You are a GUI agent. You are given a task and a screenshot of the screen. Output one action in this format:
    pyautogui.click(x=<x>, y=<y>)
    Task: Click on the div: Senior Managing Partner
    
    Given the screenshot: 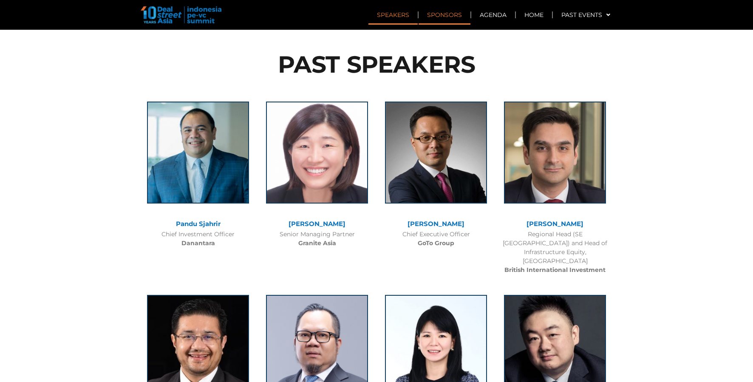 What is the action you would take?
    pyautogui.click(x=317, y=239)
    